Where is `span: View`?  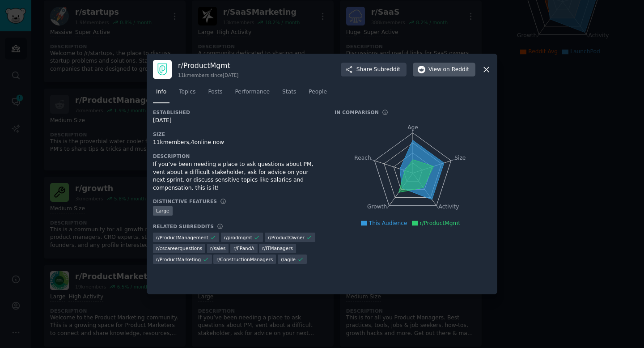
span: View is located at coordinates (449, 70).